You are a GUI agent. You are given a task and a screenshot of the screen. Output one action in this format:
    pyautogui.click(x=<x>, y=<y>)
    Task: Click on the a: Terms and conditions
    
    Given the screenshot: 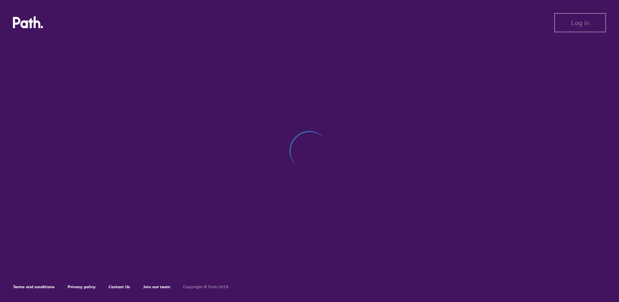 What is the action you would take?
    pyautogui.click(x=34, y=287)
    